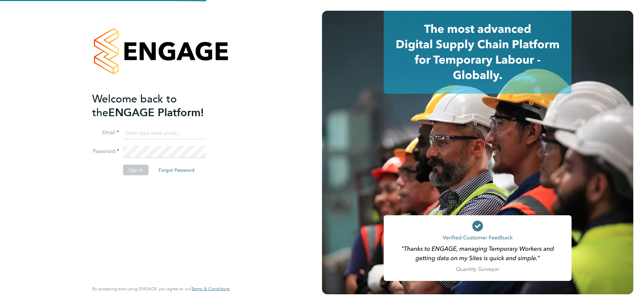 Image resolution: width=644 pixels, height=305 pixels. Describe the element at coordinates (210, 289) in the screenshot. I see `a: Terms & Conditions` at that location.